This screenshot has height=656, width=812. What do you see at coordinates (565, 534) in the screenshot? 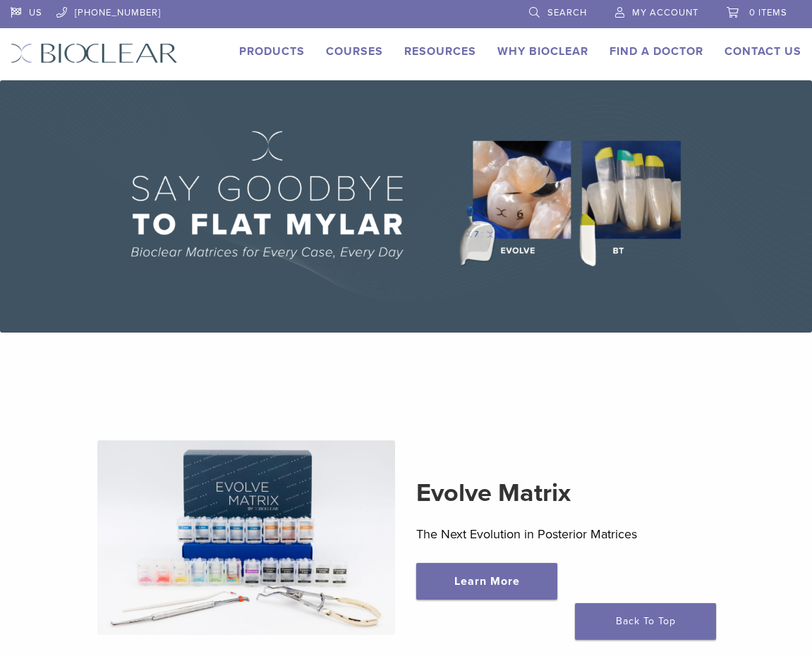
I see `p: The Next Evolution in Posterior Matrices` at bounding box center [565, 534].